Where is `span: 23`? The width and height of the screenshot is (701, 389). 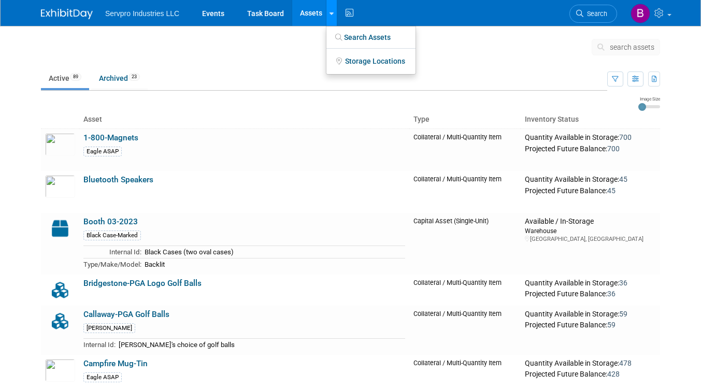 span: 23 is located at coordinates (134, 77).